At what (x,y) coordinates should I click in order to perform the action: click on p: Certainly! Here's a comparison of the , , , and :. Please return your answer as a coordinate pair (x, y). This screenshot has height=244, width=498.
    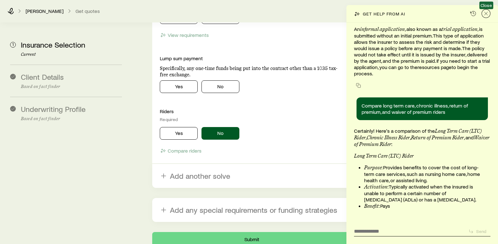
    Looking at the image, I should click on (422, 138).